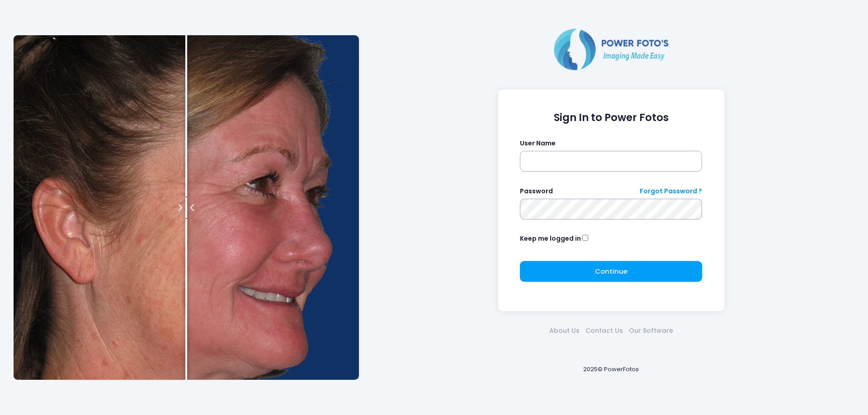 This screenshot has width=868, height=415. Describe the element at coordinates (611, 271) in the screenshot. I see `span: Continue` at that location.